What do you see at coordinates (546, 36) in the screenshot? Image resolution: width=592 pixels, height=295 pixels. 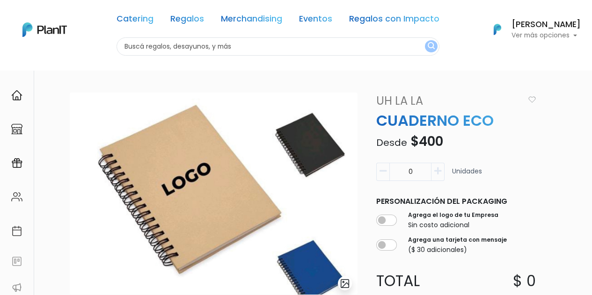 I see `p: Ver más opciones` at bounding box center [546, 36].